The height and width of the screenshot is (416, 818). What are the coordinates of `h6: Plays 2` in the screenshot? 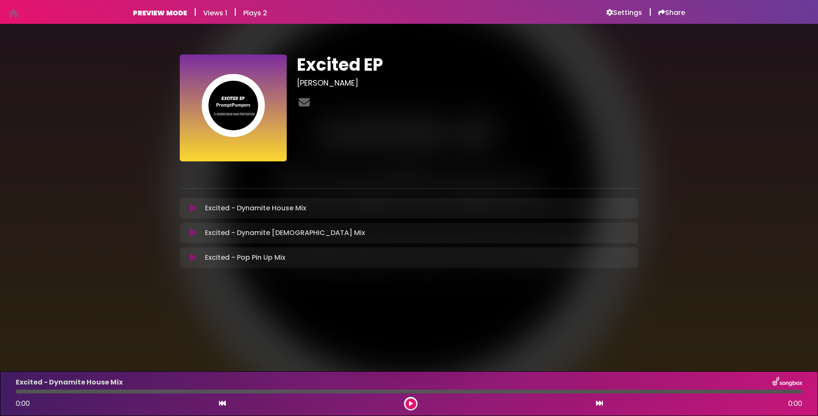 It's located at (255, 13).